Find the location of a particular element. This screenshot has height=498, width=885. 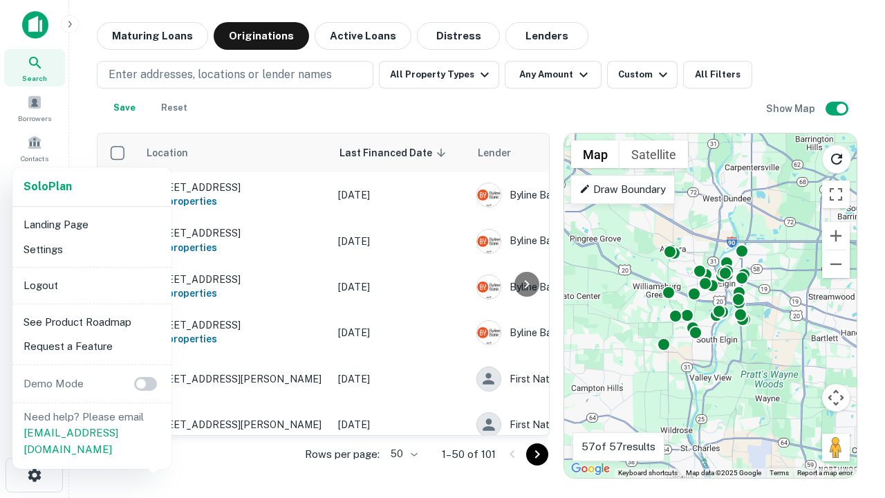

p: Need help? Please email is located at coordinates (92, 433).